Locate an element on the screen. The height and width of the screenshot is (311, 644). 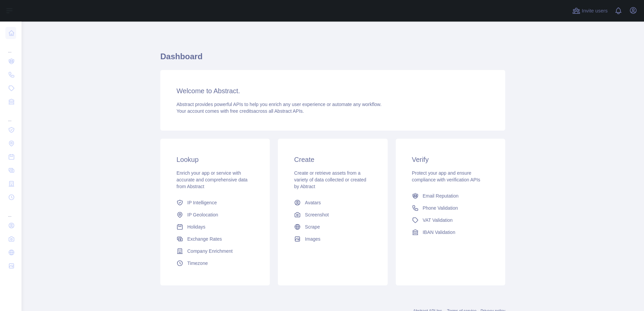
span: Timezone is located at coordinates (197, 263).